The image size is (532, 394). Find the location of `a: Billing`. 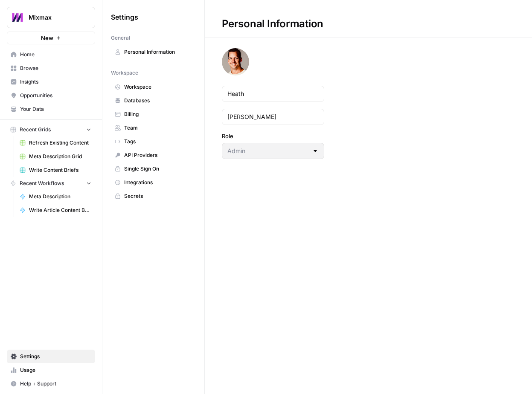

a: Billing is located at coordinates (154, 114).